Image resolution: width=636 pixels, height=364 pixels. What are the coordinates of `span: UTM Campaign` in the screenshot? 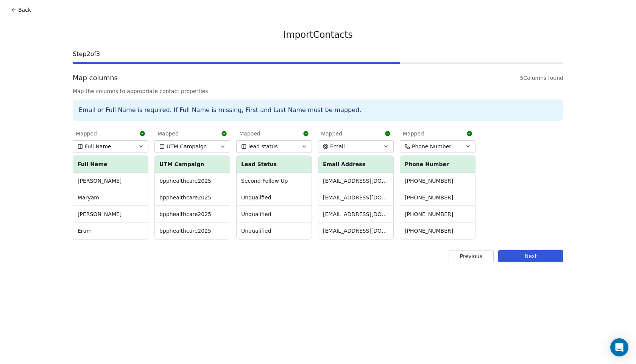 It's located at (187, 146).